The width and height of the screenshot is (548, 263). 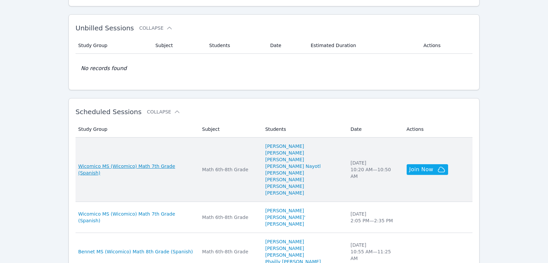 What do you see at coordinates (109, 112) in the screenshot?
I see `span: Scheduled Sessions` at bounding box center [109, 112].